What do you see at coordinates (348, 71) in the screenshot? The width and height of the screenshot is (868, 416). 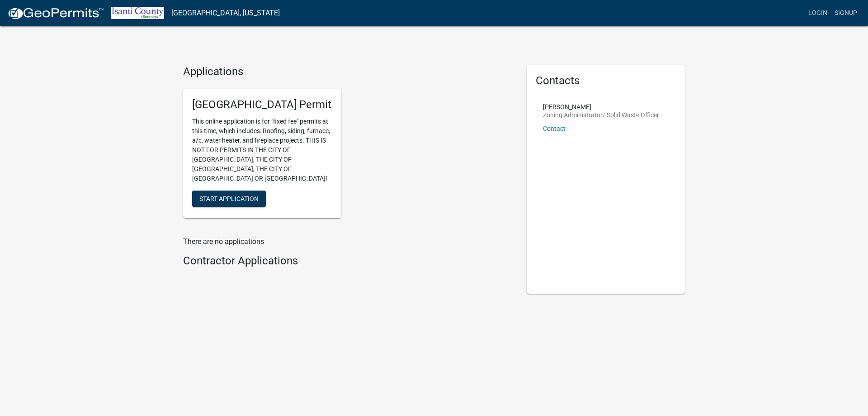 I see `h4: Applications` at bounding box center [348, 71].